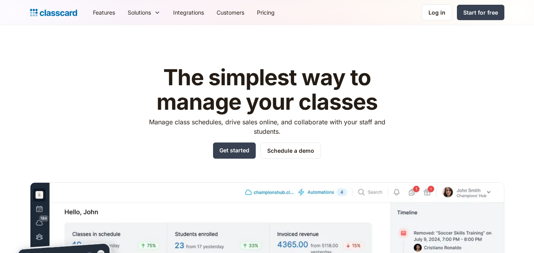  What do you see at coordinates (290, 151) in the screenshot?
I see `a: Schedule a demo` at bounding box center [290, 151].